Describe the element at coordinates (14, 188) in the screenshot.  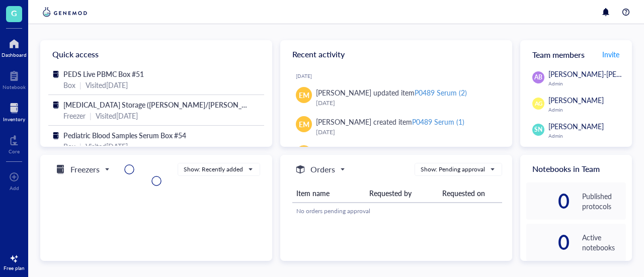
I see `div: Add` at that location.